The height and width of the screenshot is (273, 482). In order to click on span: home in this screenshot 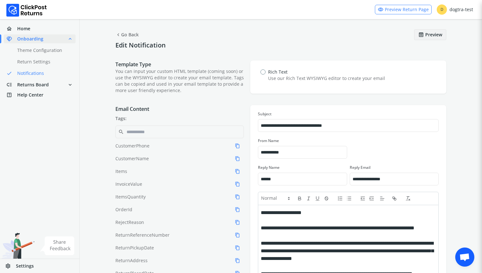, I will do `click(12, 29)`.